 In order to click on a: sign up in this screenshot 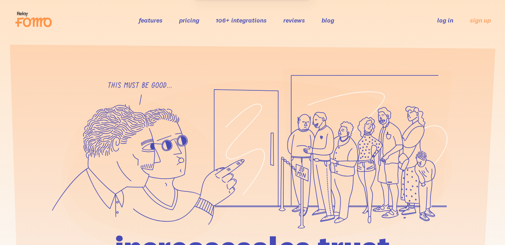, I will do `click(480, 20)`.